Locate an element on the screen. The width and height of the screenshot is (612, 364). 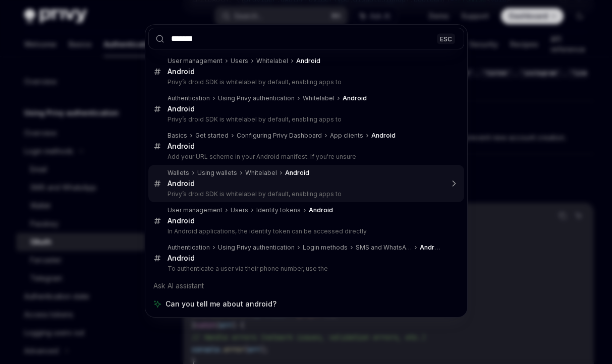
p: In Android applications, the identity token can be accessed directly is located at coordinates (306, 231).